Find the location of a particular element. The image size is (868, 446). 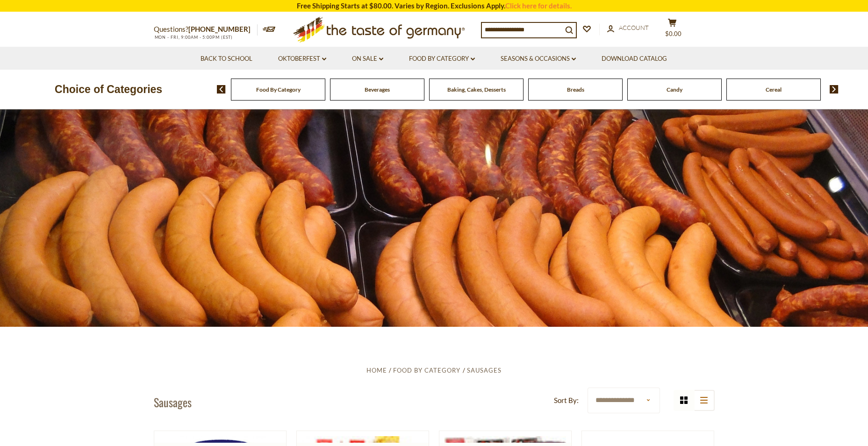

label: Sort By: is located at coordinates (566, 400).